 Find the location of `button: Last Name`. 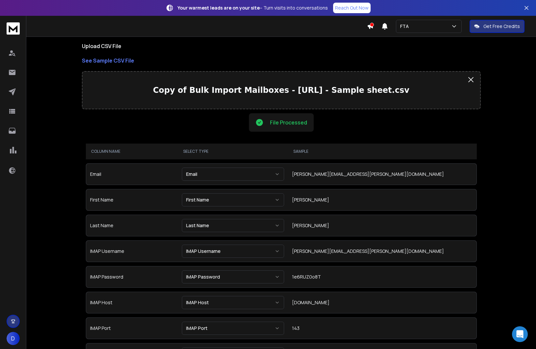

button: Last Name is located at coordinates (233, 225).